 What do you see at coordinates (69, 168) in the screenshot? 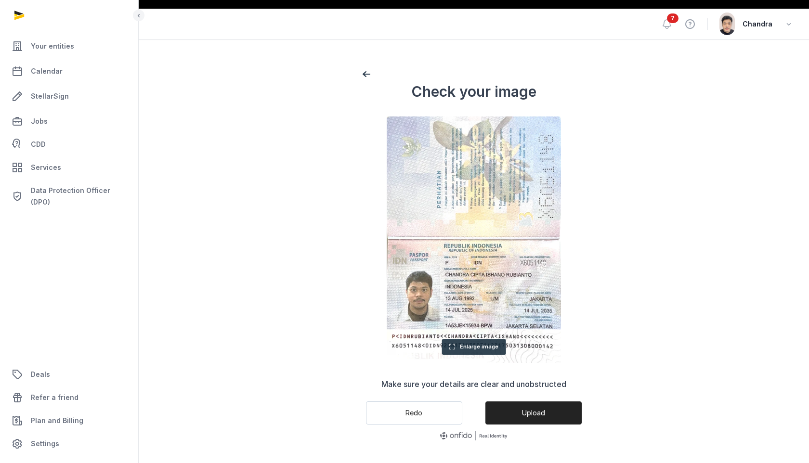
I see `a: Services` at bounding box center [69, 168].